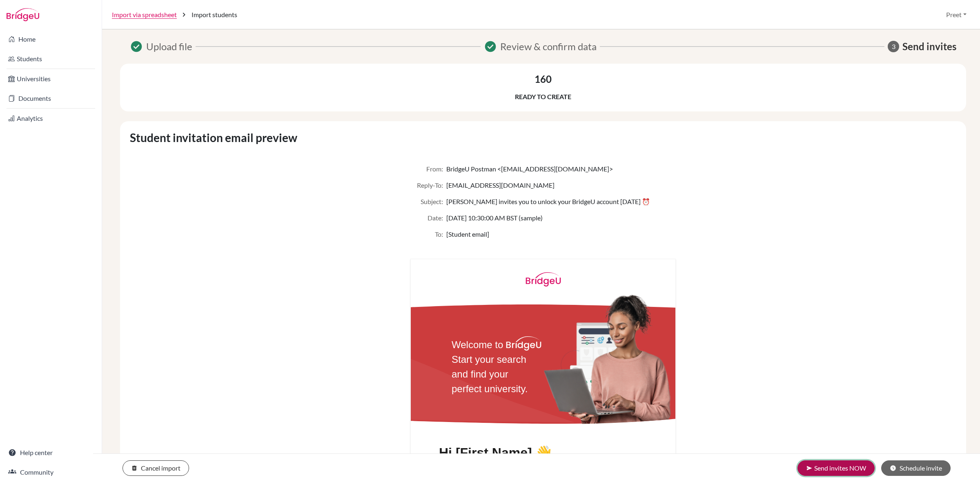  Describe the element at coordinates (836, 468) in the screenshot. I see `button: Send invites NOW` at that location.